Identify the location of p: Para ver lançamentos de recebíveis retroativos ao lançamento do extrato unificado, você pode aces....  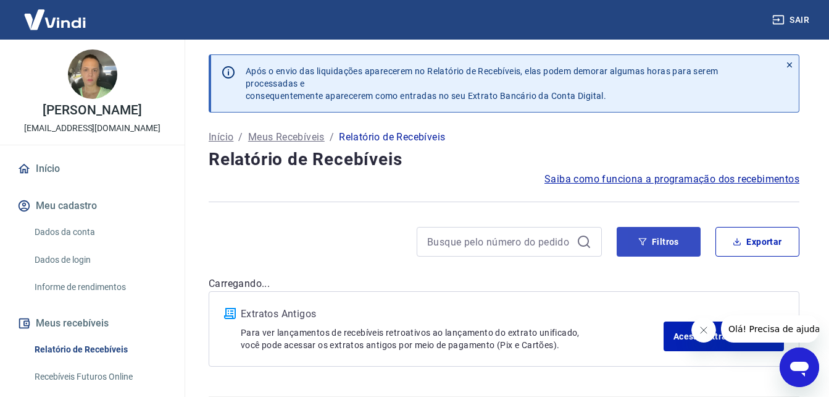
(452, 338).